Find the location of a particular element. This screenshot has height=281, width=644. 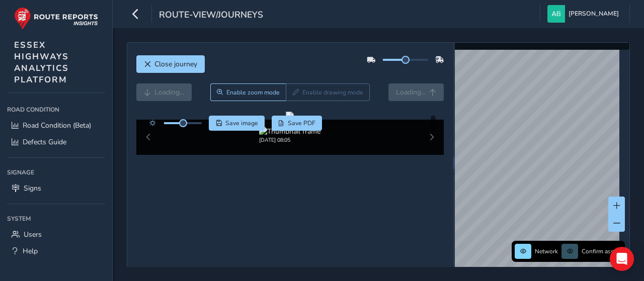

a: Signs is located at coordinates (56, 188).